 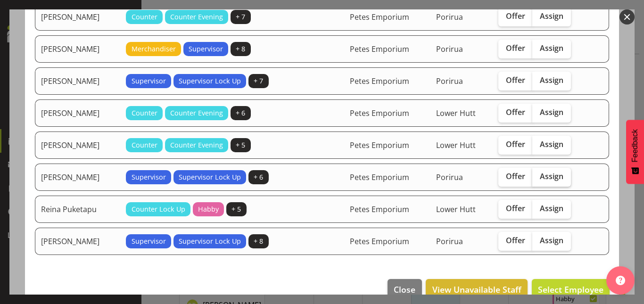 What do you see at coordinates (571, 289) in the screenshot?
I see `span: Select Employee` at bounding box center [571, 289].